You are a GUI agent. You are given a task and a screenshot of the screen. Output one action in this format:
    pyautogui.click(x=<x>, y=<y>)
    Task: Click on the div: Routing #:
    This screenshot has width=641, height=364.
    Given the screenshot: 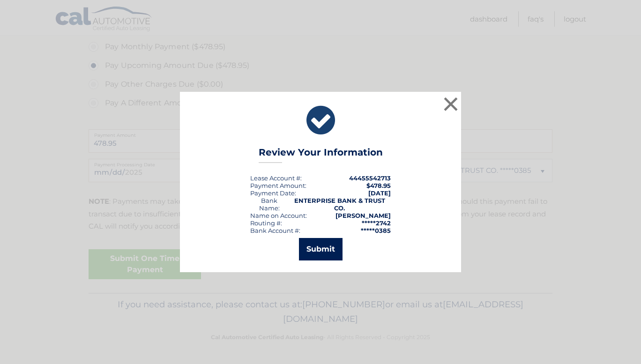 What is the action you would take?
    pyautogui.click(x=266, y=223)
    